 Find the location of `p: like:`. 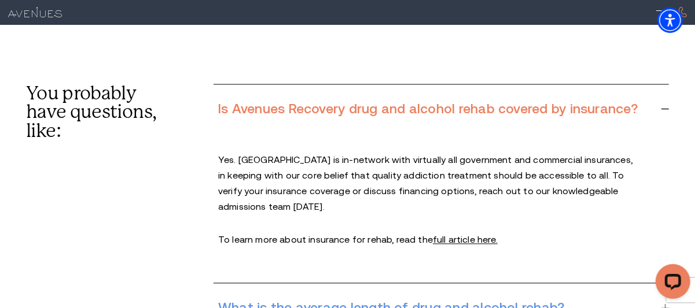

p: like: is located at coordinates (109, 131).